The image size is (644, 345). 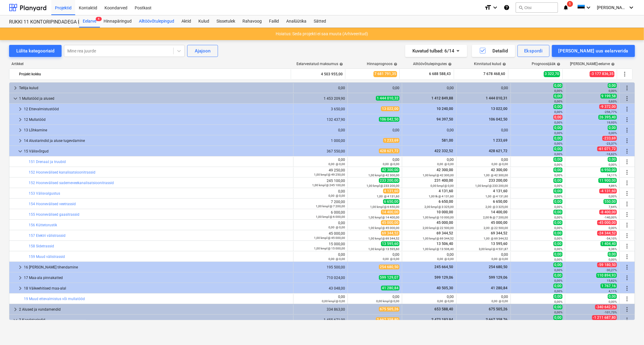 I want to click on a: 152 Hoonevälised sademeveekanalisatsioonitrassid, so click(x=71, y=183).